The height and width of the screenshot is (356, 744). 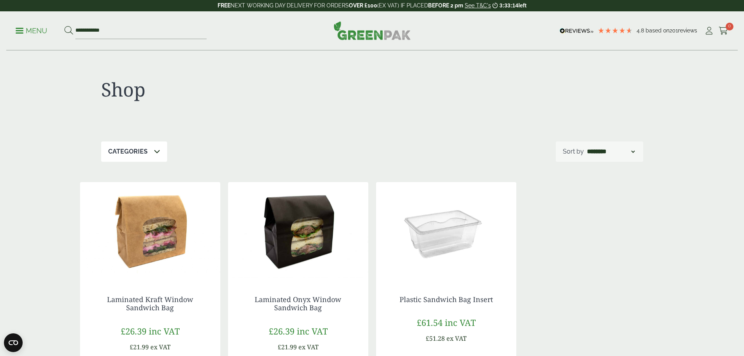 I want to click on img: REVIEWS.io, so click(x=576, y=31).